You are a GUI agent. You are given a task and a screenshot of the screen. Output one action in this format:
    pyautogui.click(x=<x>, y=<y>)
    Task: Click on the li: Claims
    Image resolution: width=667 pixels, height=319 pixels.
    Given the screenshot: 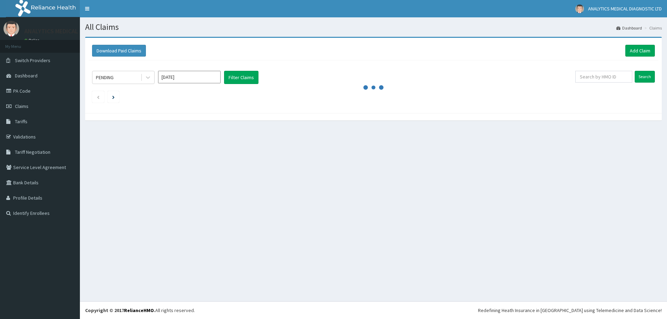 What is the action you would take?
    pyautogui.click(x=652, y=28)
    